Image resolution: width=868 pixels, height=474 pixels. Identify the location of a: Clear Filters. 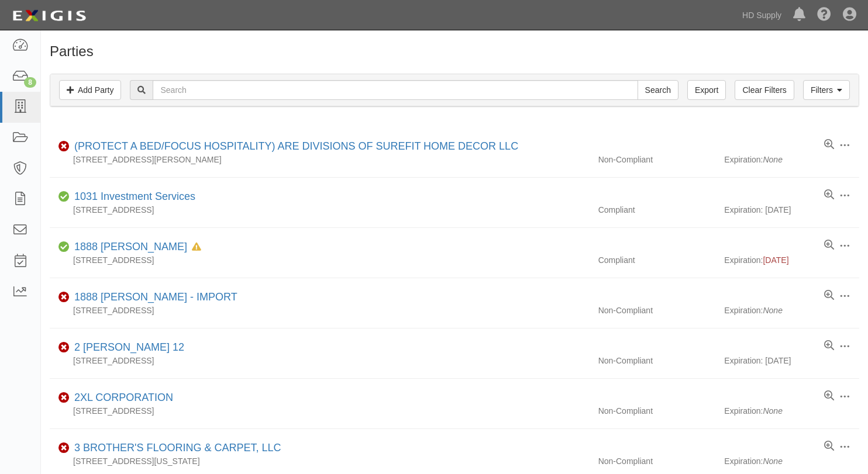
(764, 90).